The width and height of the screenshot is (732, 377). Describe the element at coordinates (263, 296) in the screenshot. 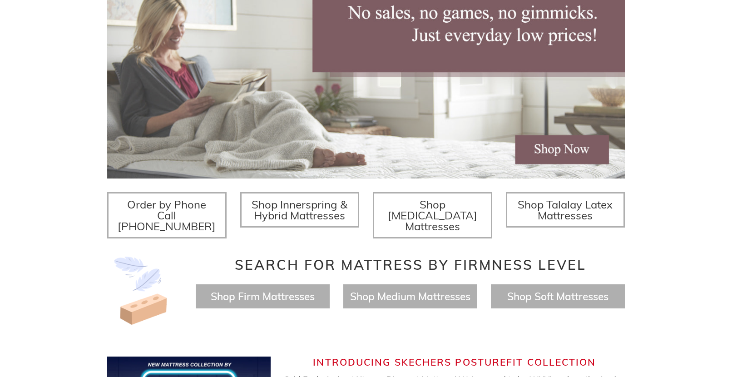

I see `a: Shop Firm Mattresses` at that location.